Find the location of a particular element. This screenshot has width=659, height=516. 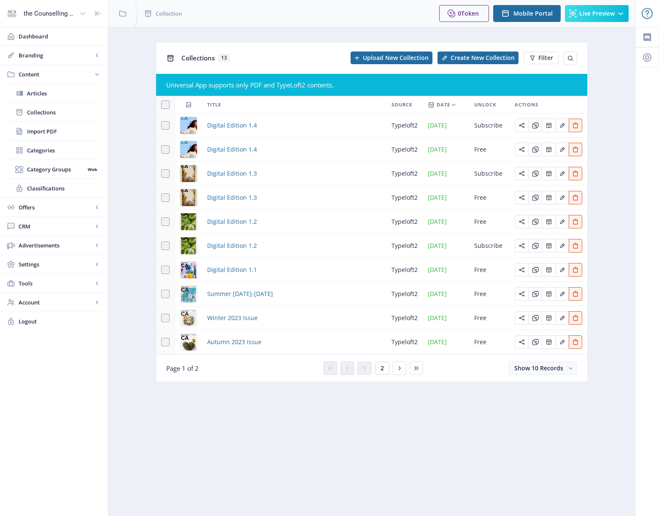

span: 1 is located at coordinates (365, 368).